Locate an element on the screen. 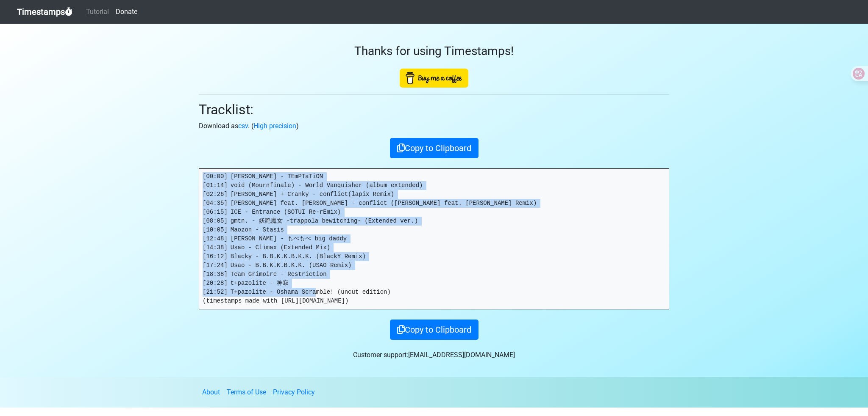 This screenshot has height=416, width=868. a: Donate is located at coordinates (127, 12).